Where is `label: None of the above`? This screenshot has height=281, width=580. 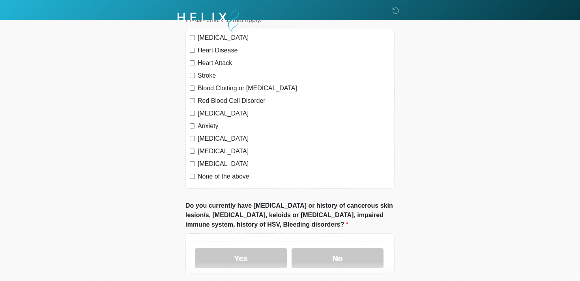
label: None of the above is located at coordinates (294, 177).